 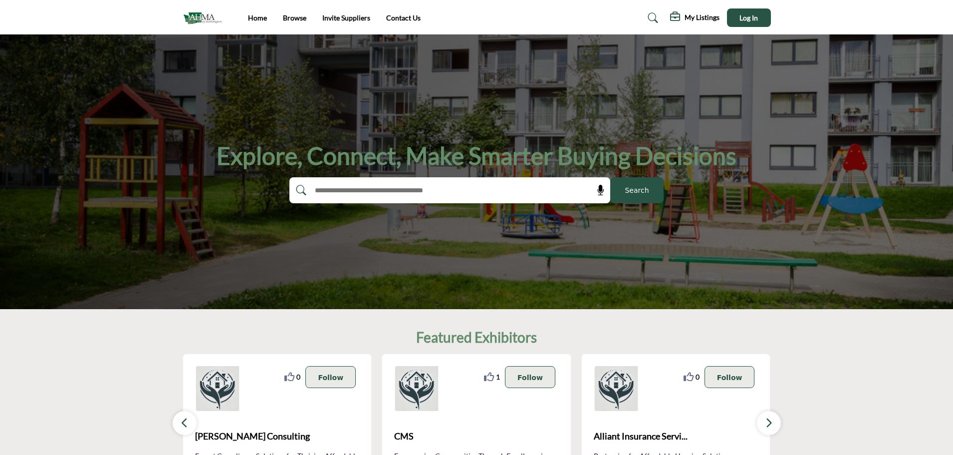 What do you see at coordinates (651, 18) in the screenshot?
I see `a: Search` at bounding box center [651, 18].